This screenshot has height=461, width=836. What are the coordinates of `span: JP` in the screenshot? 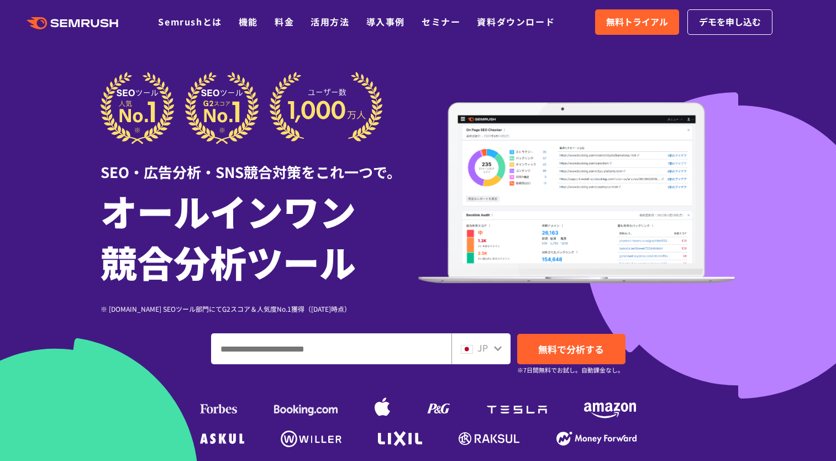 It's located at (482, 348).